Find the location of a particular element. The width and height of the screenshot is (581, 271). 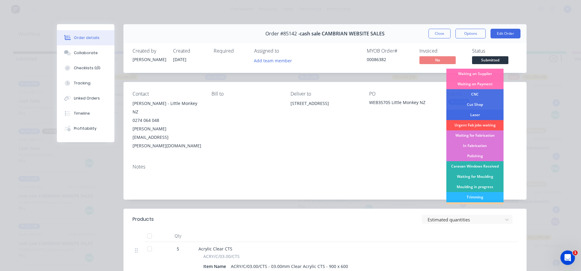

div: MYOB Order # is located at coordinates (389, 51).